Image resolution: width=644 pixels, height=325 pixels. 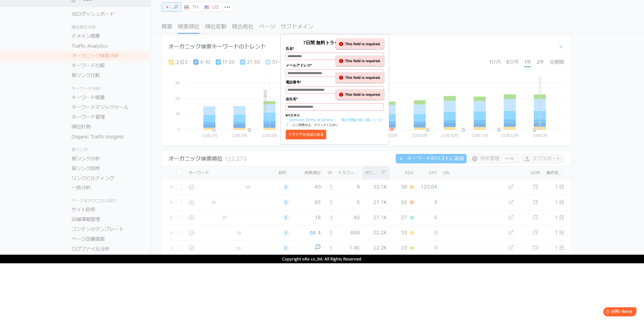 What do you see at coordinates (311, 119) in the screenshot?
I see `a: 「Semrush Terms of Service」` at bounding box center [311, 119].